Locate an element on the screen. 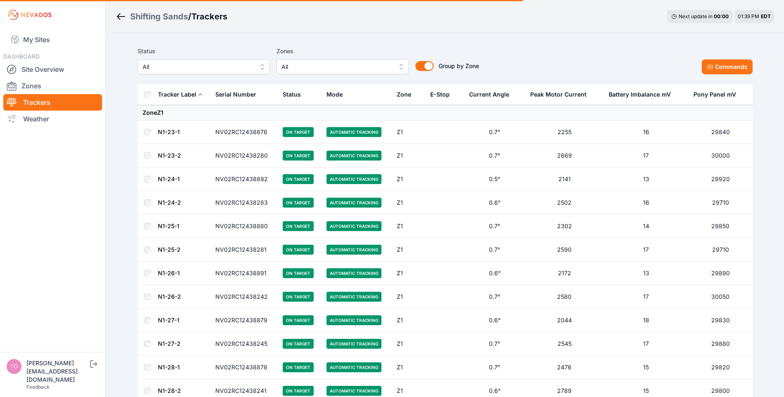 This screenshot has width=784, height=397. td: 2502 is located at coordinates (564, 203).